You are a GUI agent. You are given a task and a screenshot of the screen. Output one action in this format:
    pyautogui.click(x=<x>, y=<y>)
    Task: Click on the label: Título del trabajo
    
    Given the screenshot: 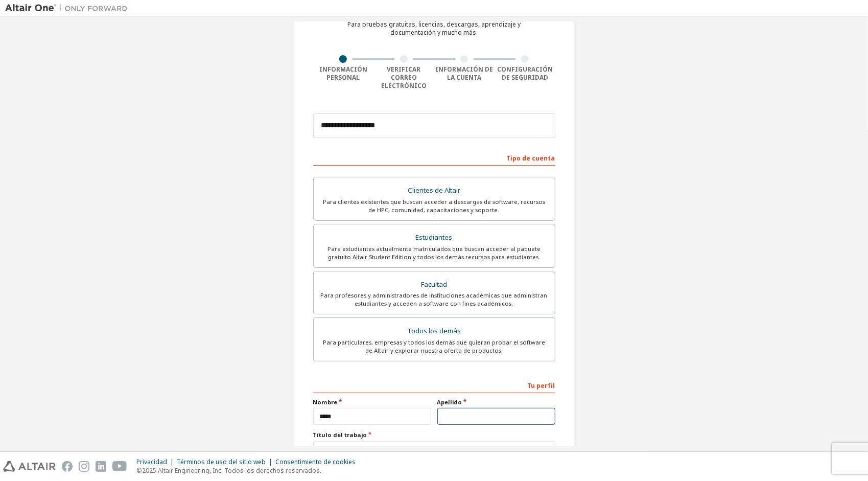 What is the action you would take?
    pyautogui.click(x=434, y=435)
    